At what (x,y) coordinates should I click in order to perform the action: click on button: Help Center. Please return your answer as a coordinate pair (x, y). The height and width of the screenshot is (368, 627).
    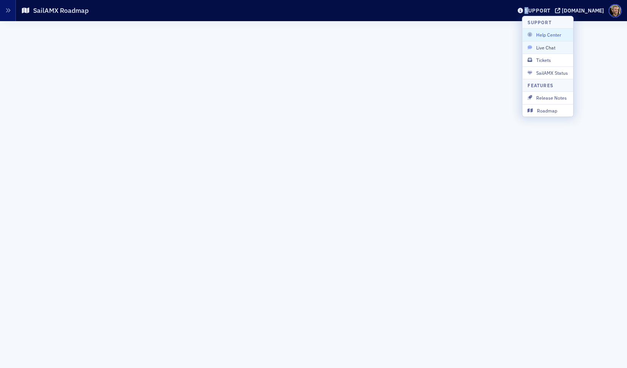
    Looking at the image, I should click on (548, 35).